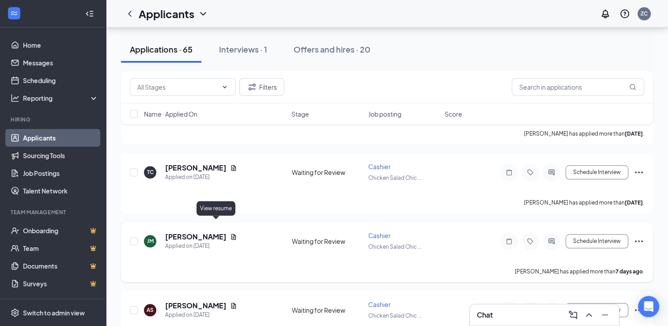 The height and width of the screenshot is (326, 668). What do you see at coordinates (60, 45) in the screenshot?
I see `a: Home` at bounding box center [60, 45].